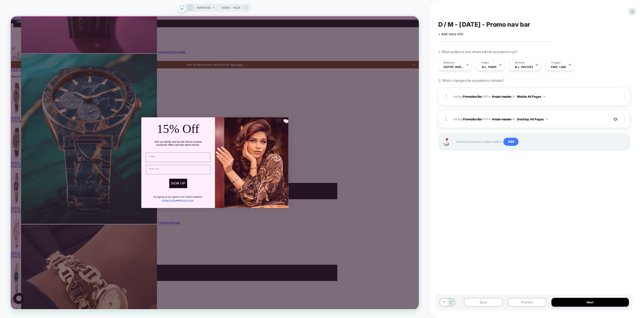 The width and height of the screenshot is (644, 318). What do you see at coordinates (527, 302) in the screenshot?
I see `button: Preview` at bounding box center [527, 302].